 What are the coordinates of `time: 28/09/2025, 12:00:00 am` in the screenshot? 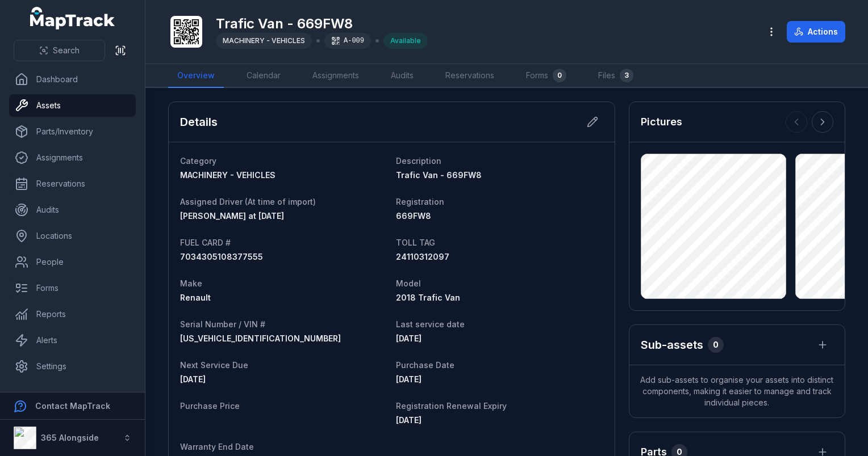 It's located at (192, 379).